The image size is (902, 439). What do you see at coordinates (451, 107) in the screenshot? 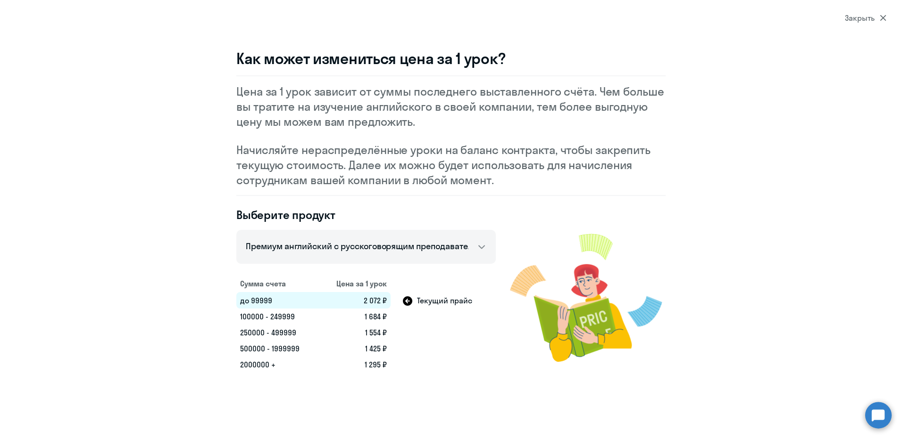
I see `p: Цена за 1 урок зависит от суммы последнего выставленного счёта. Чем больше вы тратите на изучение...` at bounding box center [451, 107].